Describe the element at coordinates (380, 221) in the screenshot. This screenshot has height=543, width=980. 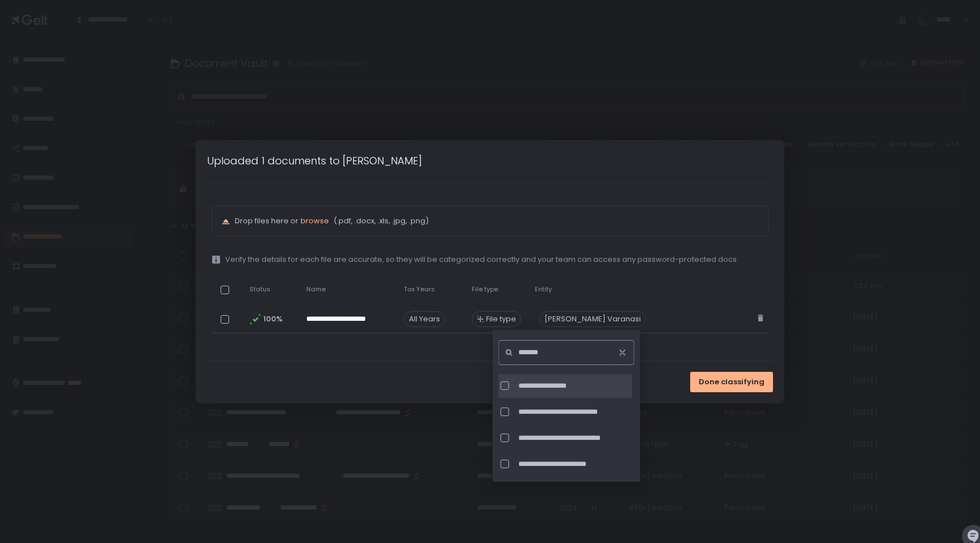
I see `span: (.pdf, .docx, .xls, .jpg, .png)` at that location.